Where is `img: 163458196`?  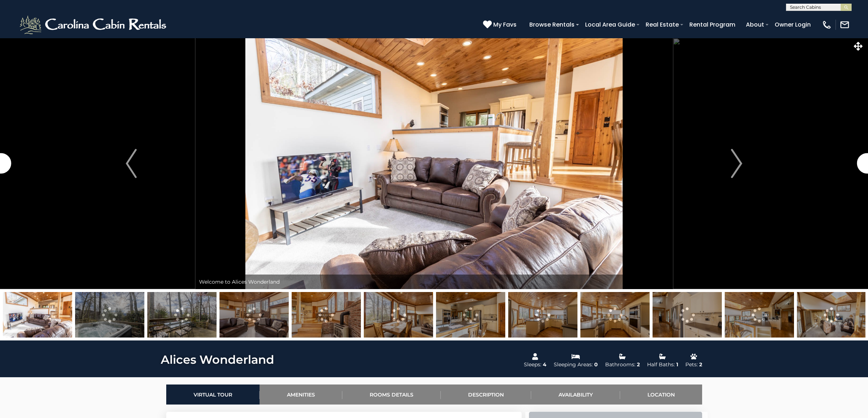
img: 163458196 is located at coordinates (399, 315).